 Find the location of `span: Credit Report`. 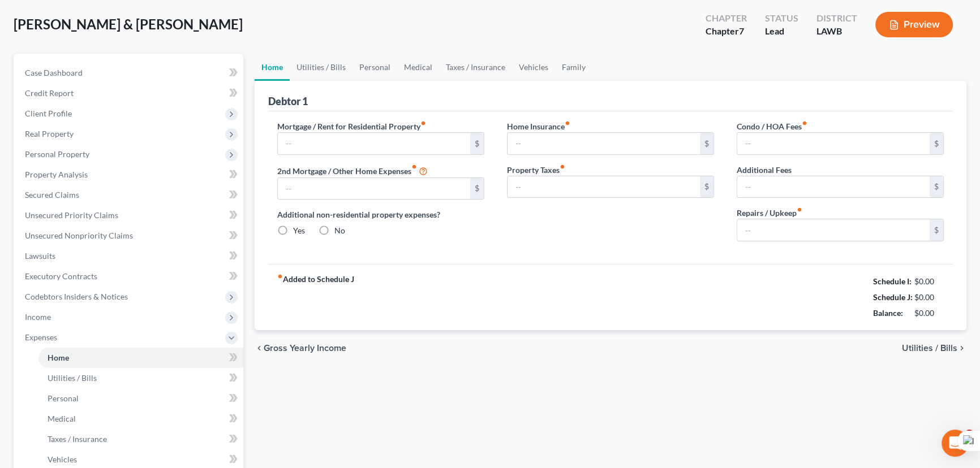

span: Credit Report is located at coordinates (49, 93).